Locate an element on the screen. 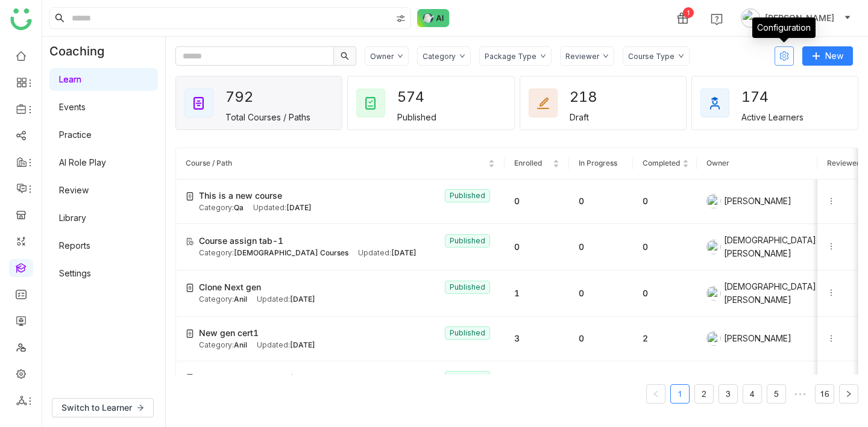  img: ask-buddy-normal.svg is located at coordinates (433, 18).